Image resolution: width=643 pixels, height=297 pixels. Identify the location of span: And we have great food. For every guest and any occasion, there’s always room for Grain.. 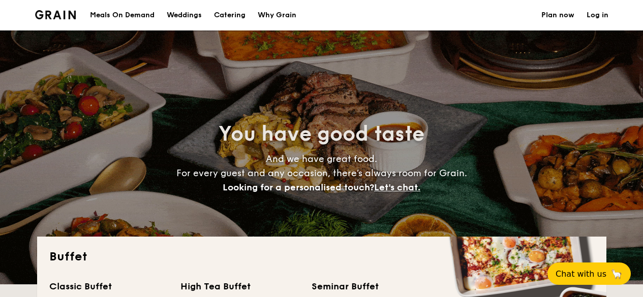
(322, 173).